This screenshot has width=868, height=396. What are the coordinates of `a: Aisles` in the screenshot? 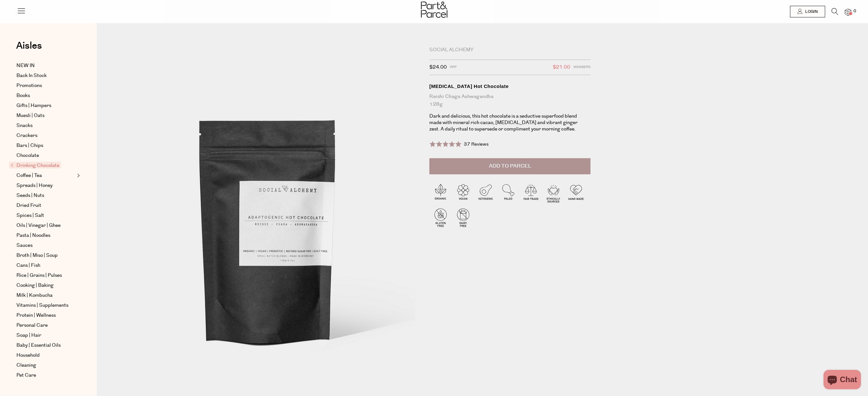 It's located at (29, 49).